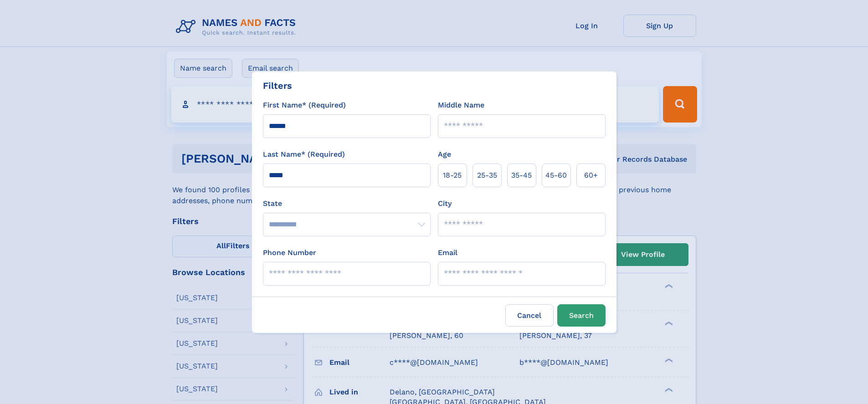  Describe the element at coordinates (487, 175) in the screenshot. I see `span: 25‑35` at that location.